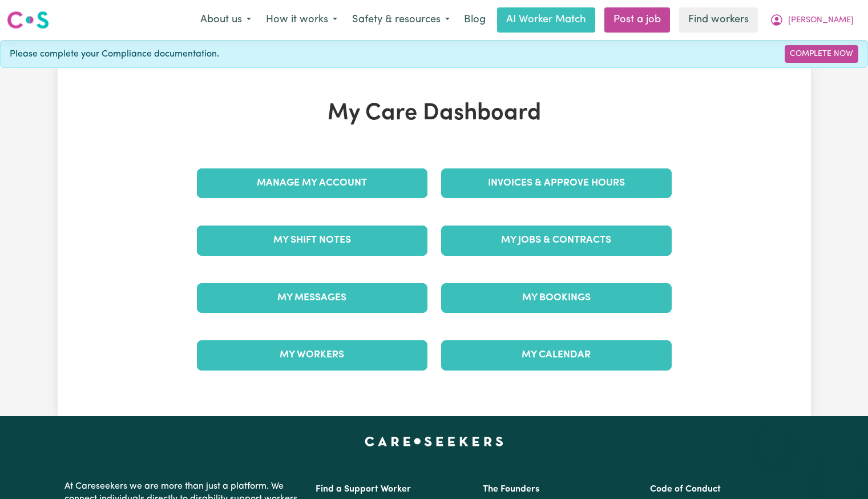 The height and width of the screenshot is (499, 868). Describe the element at coordinates (434, 114) in the screenshot. I see `h1: My Care Dashboard` at that location.